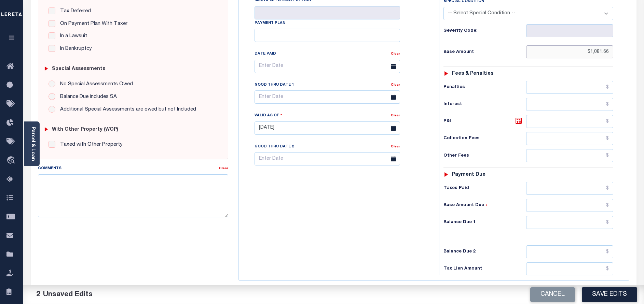 The image size is (644, 304). What do you see at coordinates (552, 295) in the screenshot?
I see `button: Cancel` at bounding box center [552, 295].